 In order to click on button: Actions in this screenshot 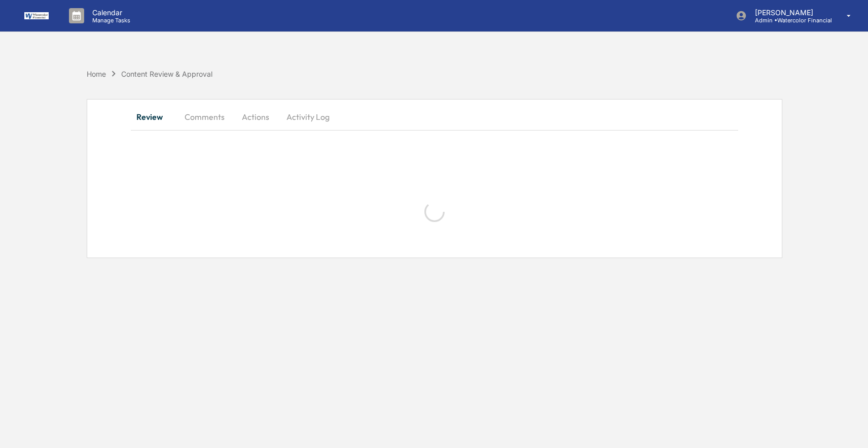, I will do `click(256, 117)`.